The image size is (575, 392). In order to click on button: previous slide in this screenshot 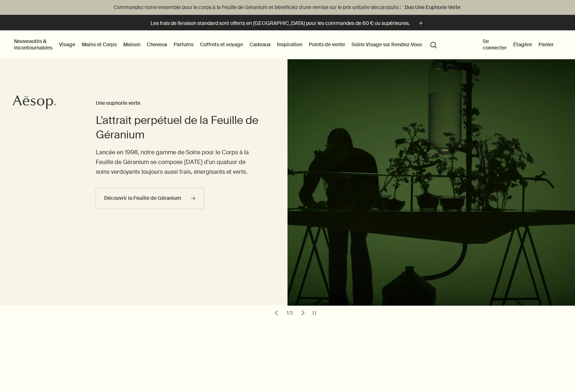, I will do `click(276, 313)`.